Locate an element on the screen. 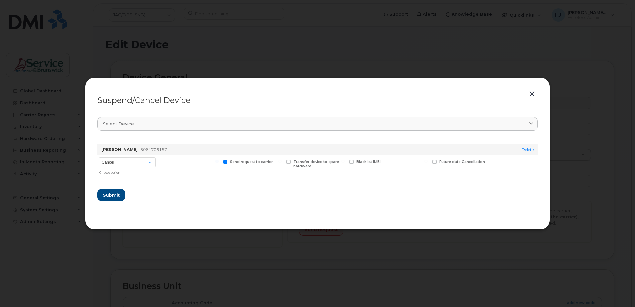 Image resolution: width=635 pixels, height=307 pixels. span: Blacklist IMEI is located at coordinates (368, 162).